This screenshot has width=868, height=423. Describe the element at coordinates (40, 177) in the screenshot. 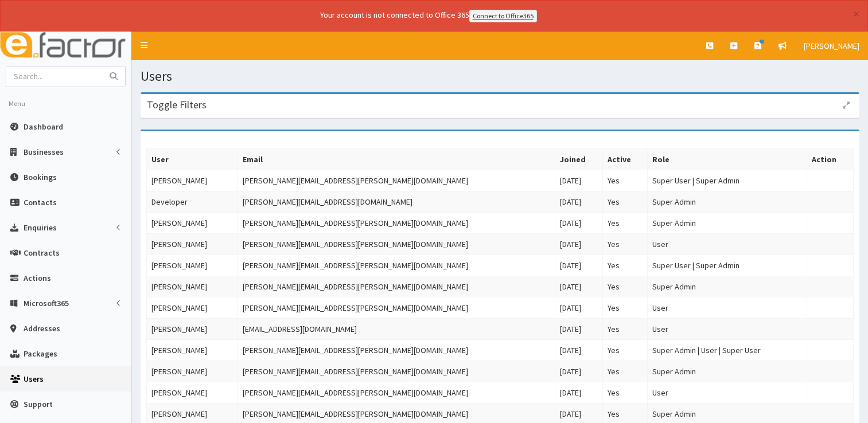

I see `span: Bookings` at that location.